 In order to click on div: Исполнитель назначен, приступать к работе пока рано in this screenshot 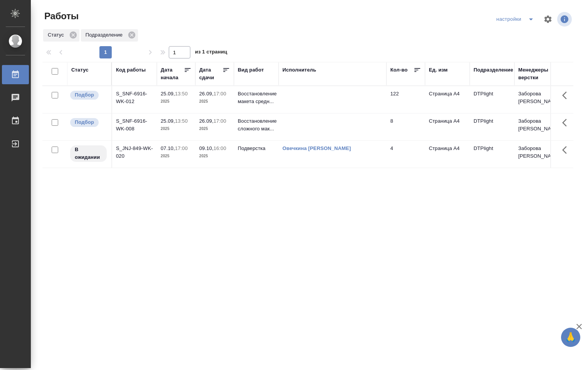, I will do `click(88, 154)`.